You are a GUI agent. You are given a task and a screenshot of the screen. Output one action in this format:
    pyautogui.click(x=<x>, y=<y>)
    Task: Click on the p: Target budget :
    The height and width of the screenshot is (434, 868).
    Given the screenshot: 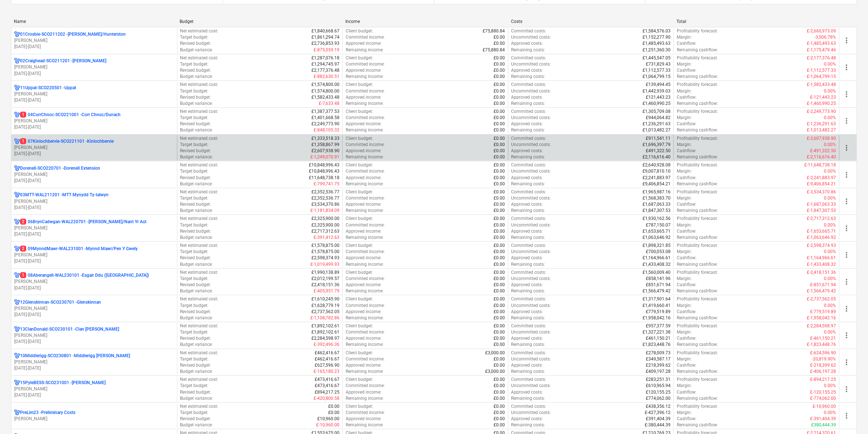 What is the action you would take?
    pyautogui.click(x=195, y=38)
    